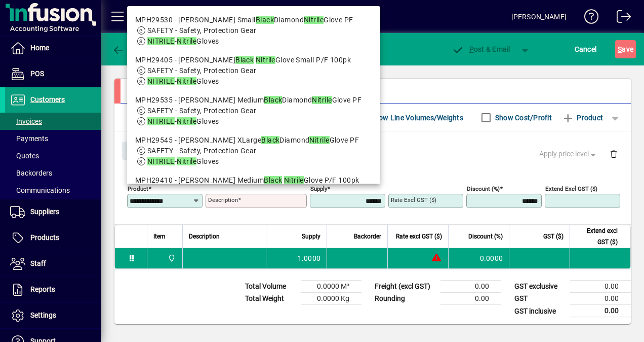 The image size is (644, 342). What do you see at coordinates (319, 188) in the screenshot?
I see `mat-label: Supply` at bounding box center [319, 188].